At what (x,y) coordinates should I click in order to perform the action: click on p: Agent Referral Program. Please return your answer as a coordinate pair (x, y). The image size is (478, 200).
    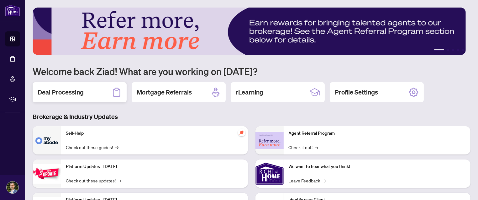
    Looking at the image, I should click on (377, 133).